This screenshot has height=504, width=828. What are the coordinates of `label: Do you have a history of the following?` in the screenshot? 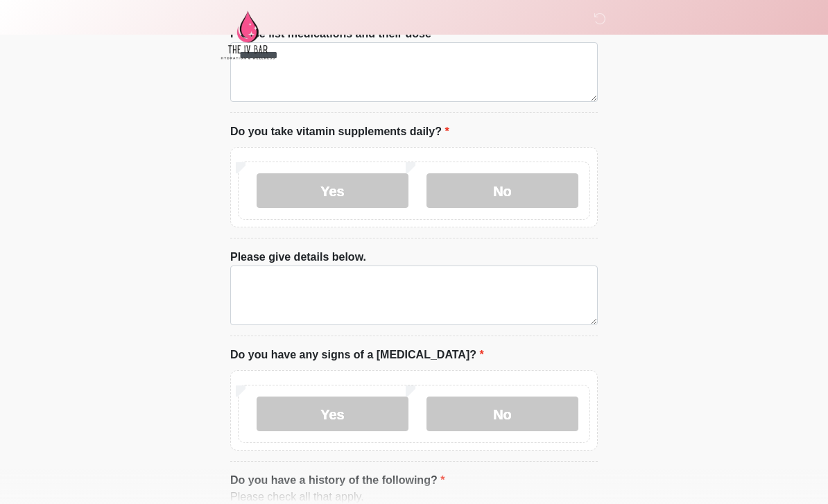 It's located at (337, 481).